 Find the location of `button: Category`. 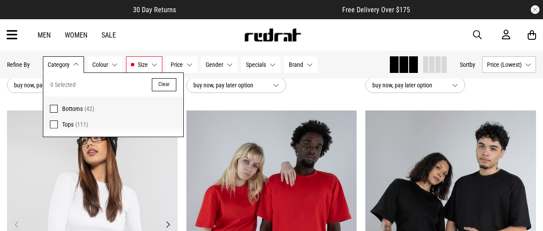

button: Category is located at coordinates (63, 65).